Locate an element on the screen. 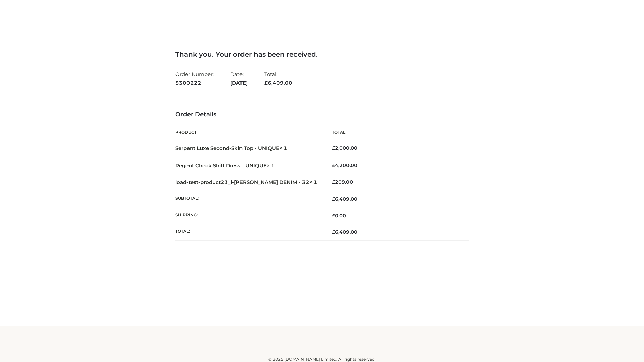 Image resolution: width=644 pixels, height=362 pixels. strong: 5300222 is located at coordinates (195, 83).